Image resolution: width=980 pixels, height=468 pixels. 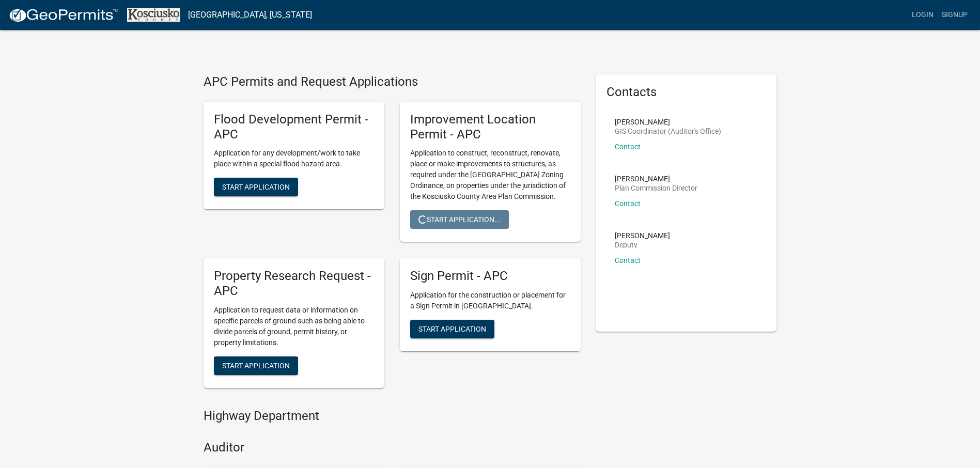 What do you see at coordinates (392, 81) in the screenshot?
I see `h4: APC Permits and Request Applications` at bounding box center [392, 81].